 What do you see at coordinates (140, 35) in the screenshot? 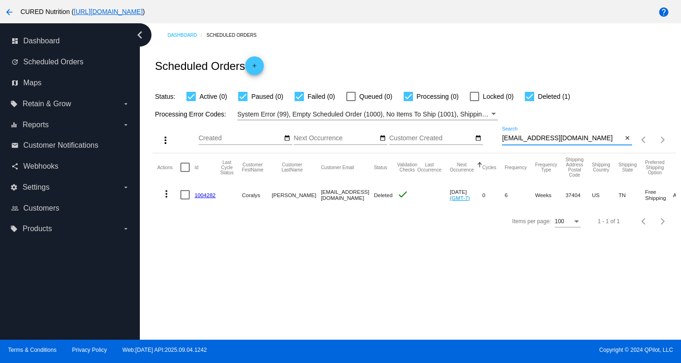
I see `i: chevron_left` at bounding box center [140, 35].